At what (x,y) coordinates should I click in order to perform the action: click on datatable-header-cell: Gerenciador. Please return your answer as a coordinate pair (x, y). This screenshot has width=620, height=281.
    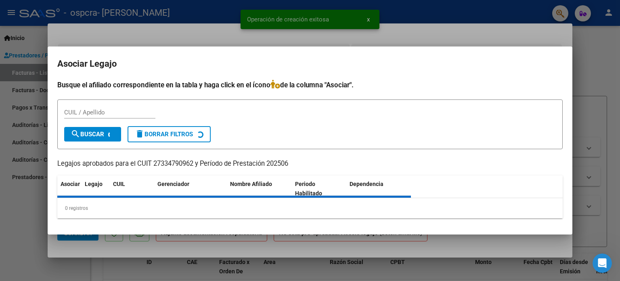
    Looking at the image, I should click on (191, 189).